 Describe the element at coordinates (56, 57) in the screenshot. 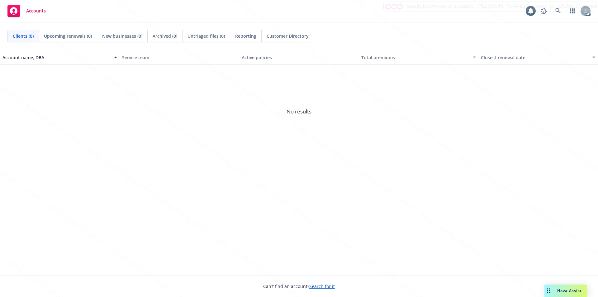

I see `div: Account name, DBA` at that location.